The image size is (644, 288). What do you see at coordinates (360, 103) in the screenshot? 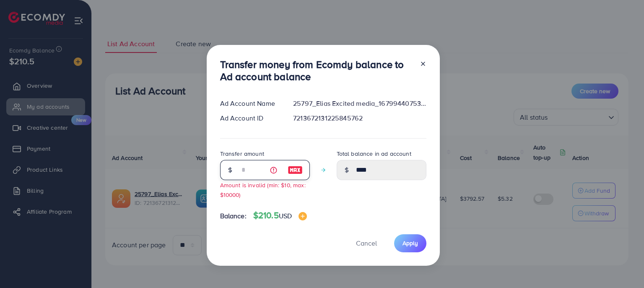
I see `div: 25797_Elias Excited media_1679944075357` at bounding box center [360, 103].